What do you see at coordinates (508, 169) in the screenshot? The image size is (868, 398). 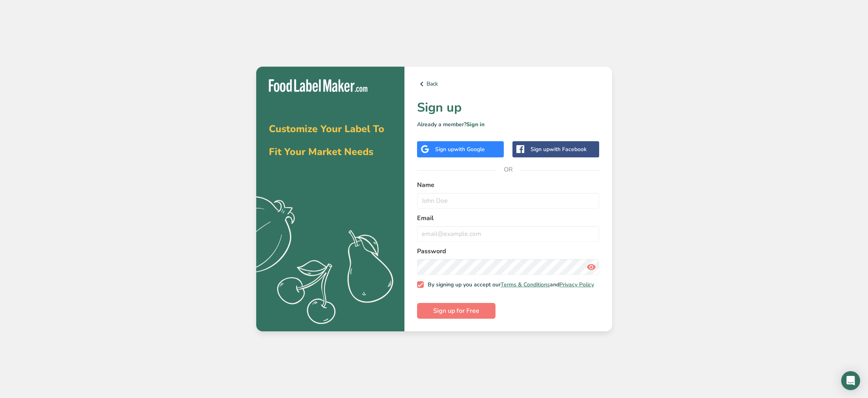 I see `span: OR` at bounding box center [508, 169].